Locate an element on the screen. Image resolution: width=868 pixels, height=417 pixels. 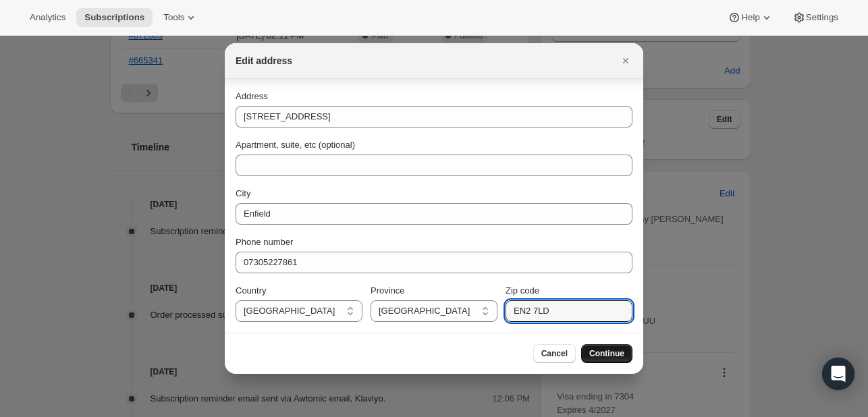
span: Analytics is located at coordinates (47, 18).